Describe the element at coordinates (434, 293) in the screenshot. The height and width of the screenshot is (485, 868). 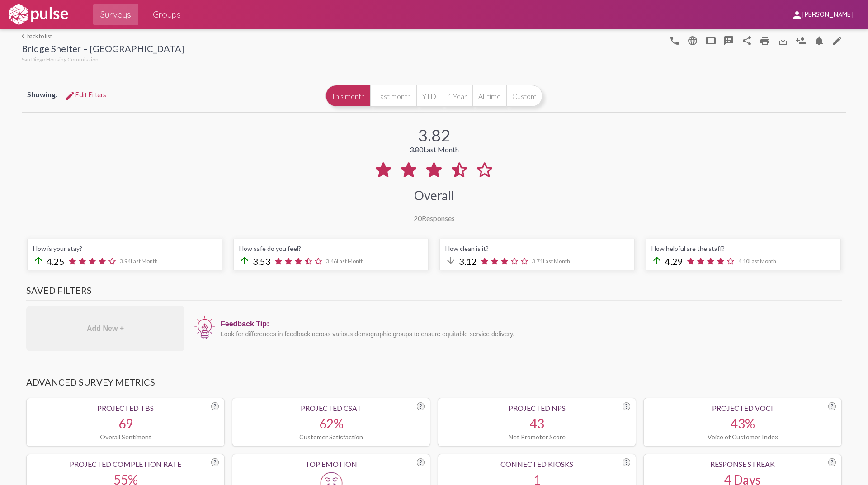
I see `h3: Saved Filters` at that location.